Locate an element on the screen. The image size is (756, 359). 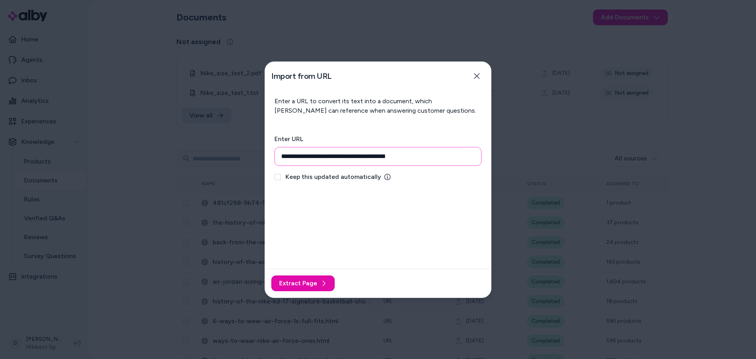
button: Extract Page is located at coordinates (303, 283).